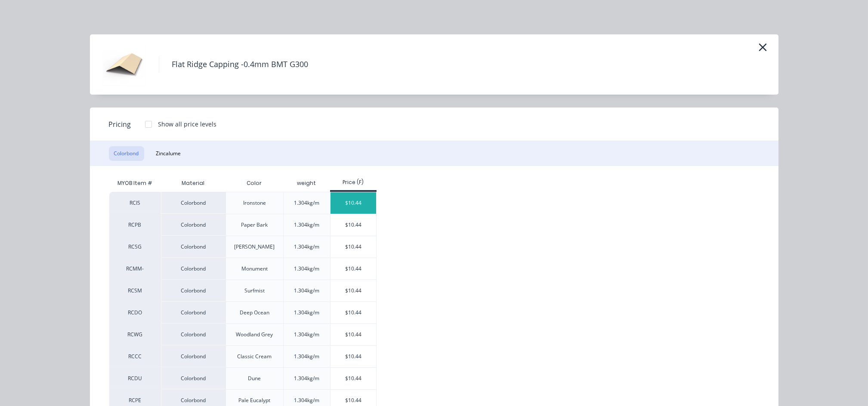  Describe the element at coordinates (135, 269) in the screenshot. I see `div: RCMM-` at that location.